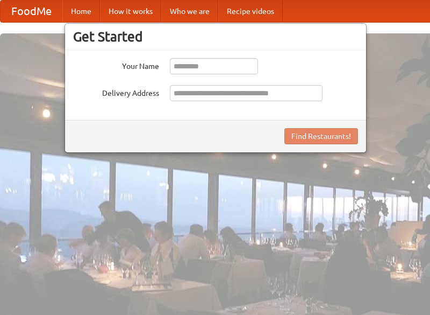  What do you see at coordinates (116, 65) in the screenshot?
I see `label: Your Name` at bounding box center [116, 65].